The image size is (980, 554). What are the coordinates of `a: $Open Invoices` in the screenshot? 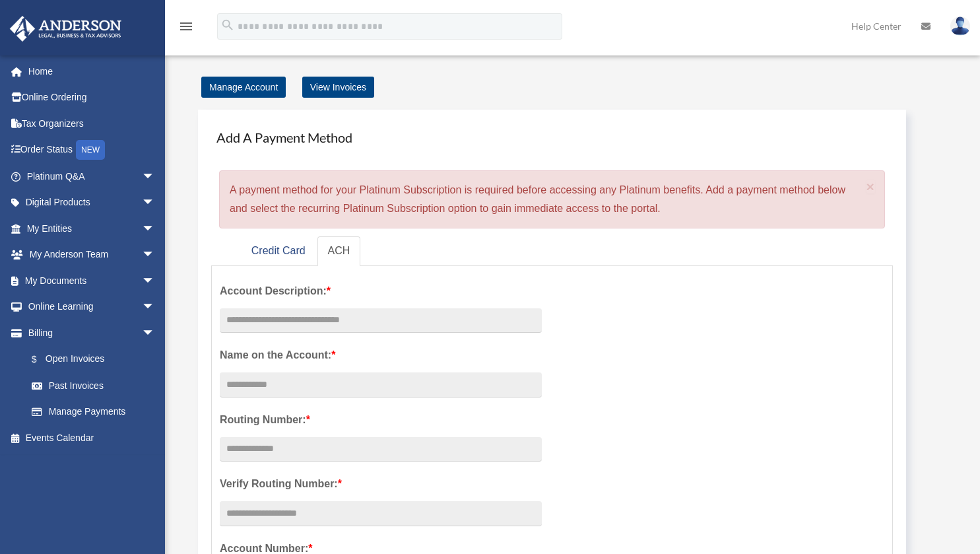 It's located at (97, 359).